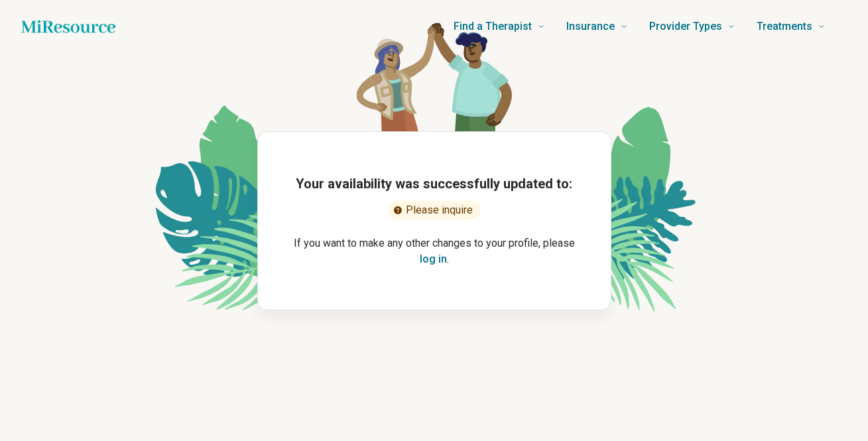 The width and height of the screenshot is (868, 441). Describe the element at coordinates (590, 27) in the screenshot. I see `span: Insurance` at that location.